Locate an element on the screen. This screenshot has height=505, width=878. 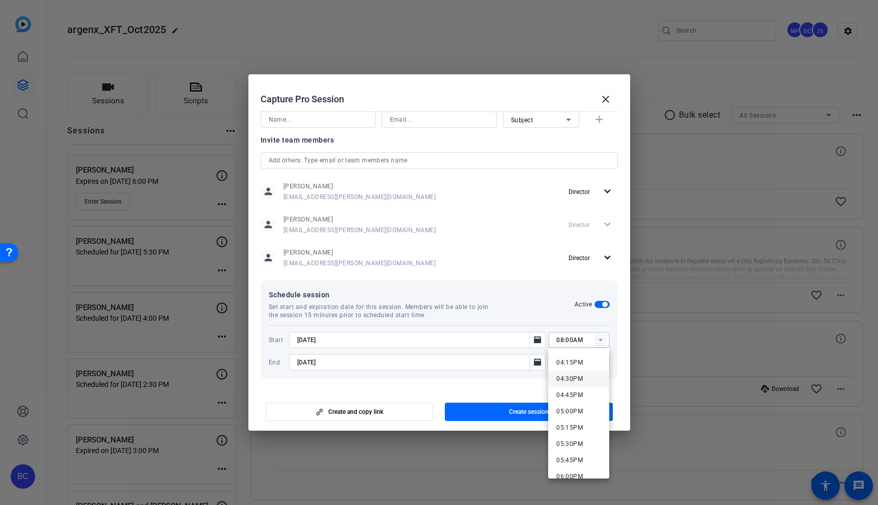
span: Set start and expiration date for this session. Members will be able to join the session 15 minut... is located at coordinates (383, 311).